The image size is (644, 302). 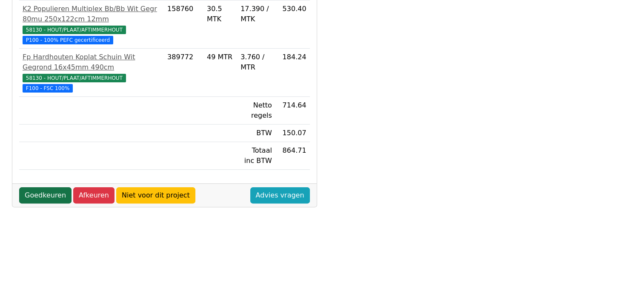 What do you see at coordinates (292, 73) in the screenshot?
I see `td: 184.24` at bounding box center [292, 73].